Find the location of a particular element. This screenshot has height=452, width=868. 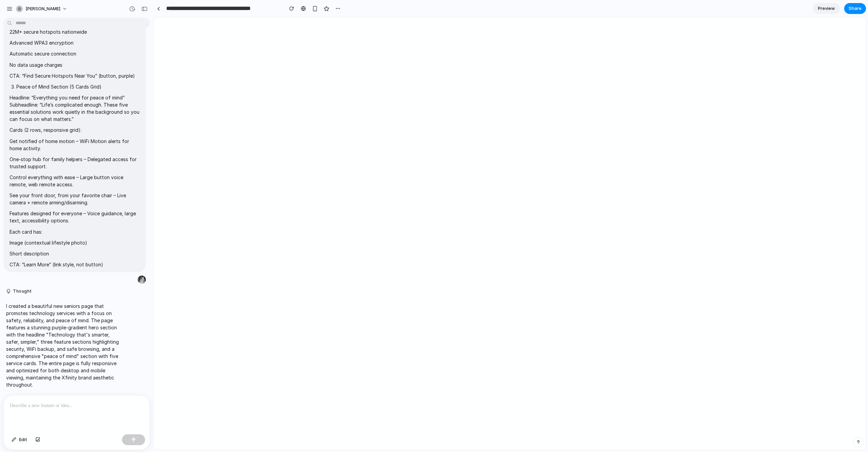

p: One-stop hub for family helpers – Delegated access for trusted support. is located at coordinates (75, 162).